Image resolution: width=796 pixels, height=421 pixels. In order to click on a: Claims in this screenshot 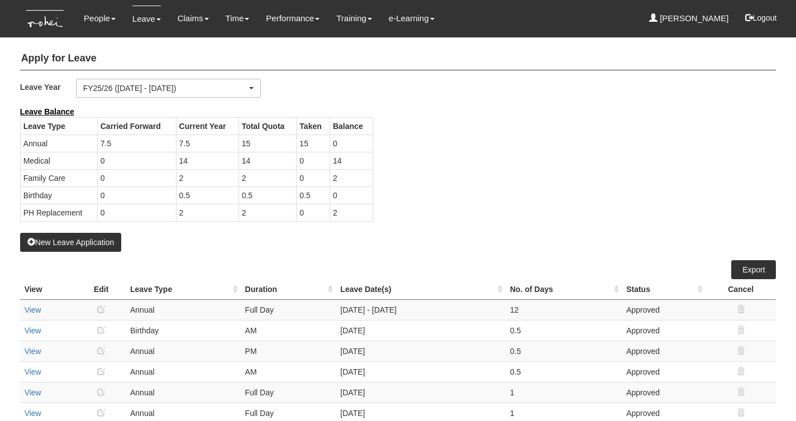, I will do `click(193, 18)`.